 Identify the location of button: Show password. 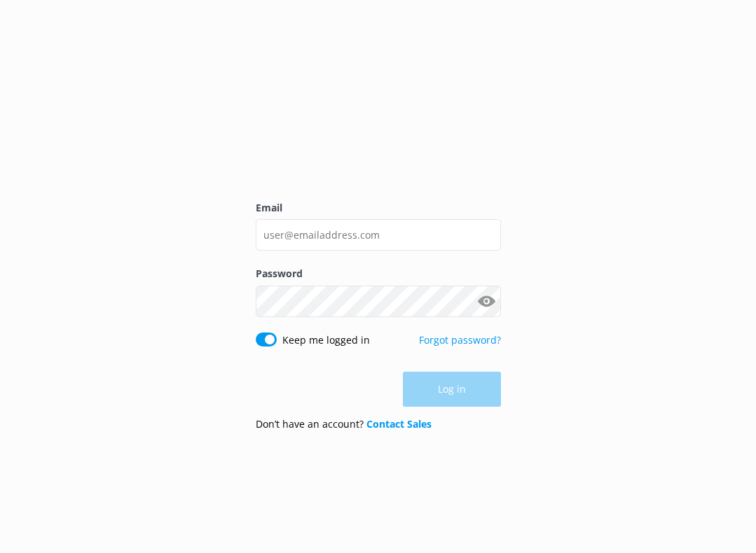
(487, 301).